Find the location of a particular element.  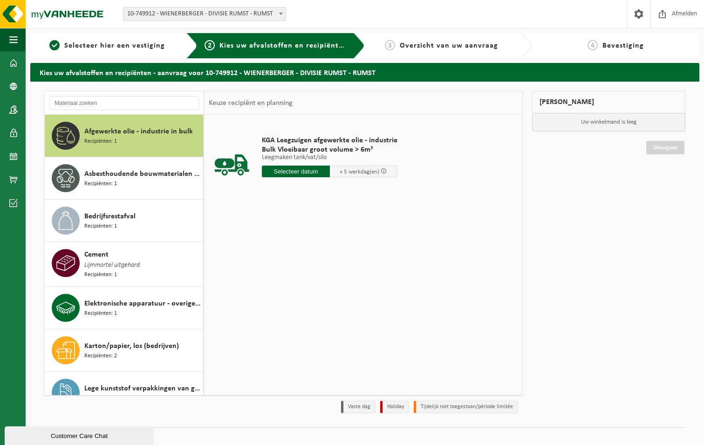

span: Asbesthoudende bouwmaterialen cementgebonden (hechtgebonden) is located at coordinates (143, 174).